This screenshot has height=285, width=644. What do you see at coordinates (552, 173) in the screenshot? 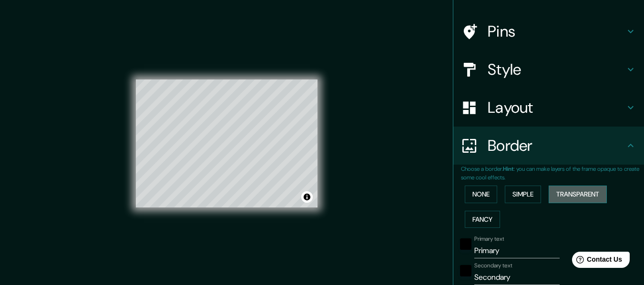
I see `p: Choose a border. : you can make layers of the frame opaque to create some cool effects.` at bounding box center [552, 173].